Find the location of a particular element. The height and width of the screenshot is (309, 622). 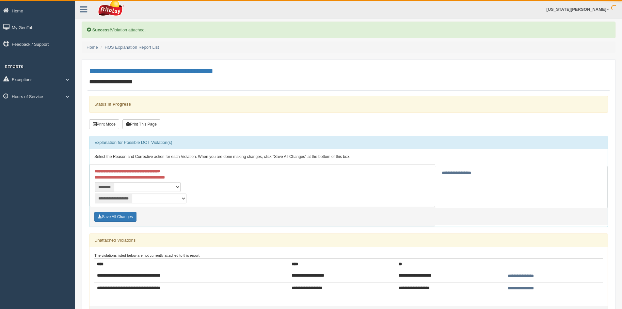

div: Status: is located at coordinates (348, 104).